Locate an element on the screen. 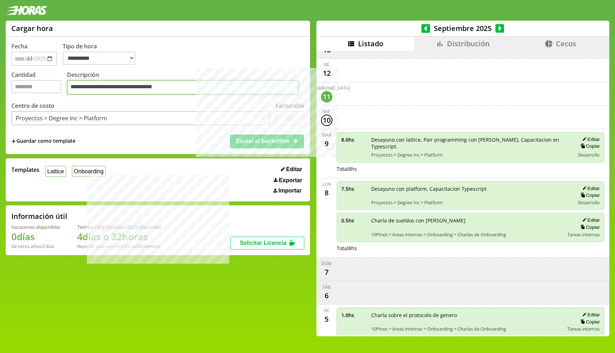  label: Fecha is located at coordinates (19, 46).